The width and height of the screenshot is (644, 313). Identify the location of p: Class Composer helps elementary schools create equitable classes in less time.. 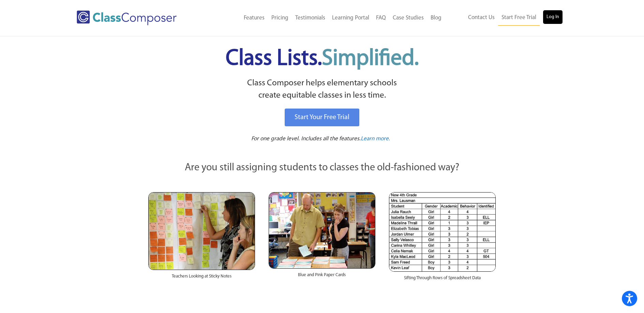
(322, 90).